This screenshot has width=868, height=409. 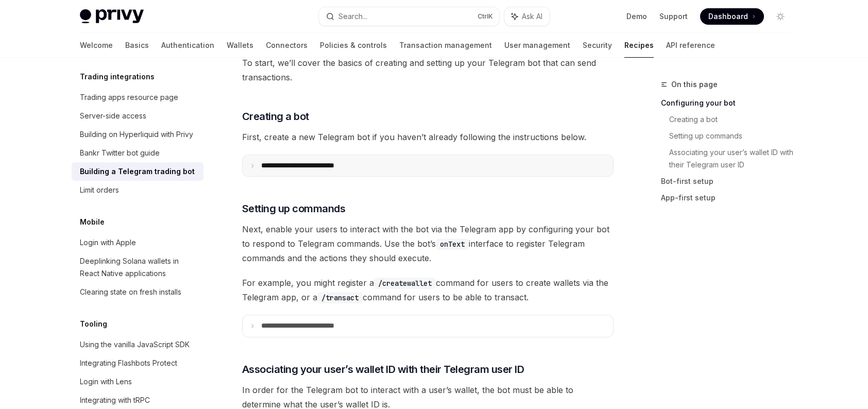 I want to click on a: Welcome, so click(x=96, y=45).